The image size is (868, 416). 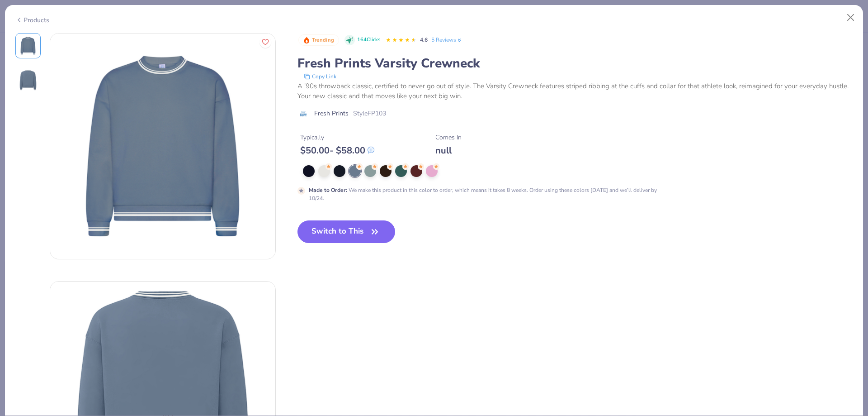 I want to click on button: Badge Button, so click(x=319, y=41).